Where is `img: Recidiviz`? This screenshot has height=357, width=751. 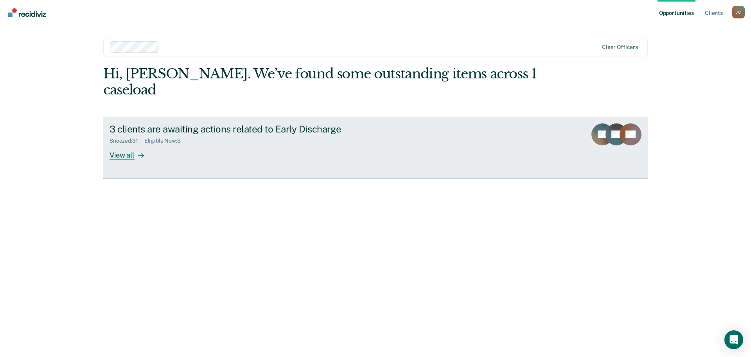 img: Recidiviz is located at coordinates (27, 13).